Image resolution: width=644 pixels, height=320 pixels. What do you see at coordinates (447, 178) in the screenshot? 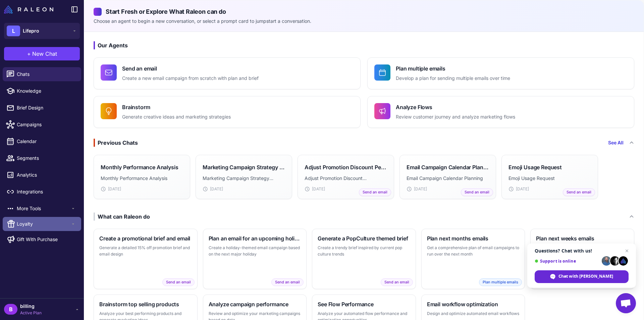
I see `p: Email Campaign Calendar Planning` at bounding box center [447, 178].